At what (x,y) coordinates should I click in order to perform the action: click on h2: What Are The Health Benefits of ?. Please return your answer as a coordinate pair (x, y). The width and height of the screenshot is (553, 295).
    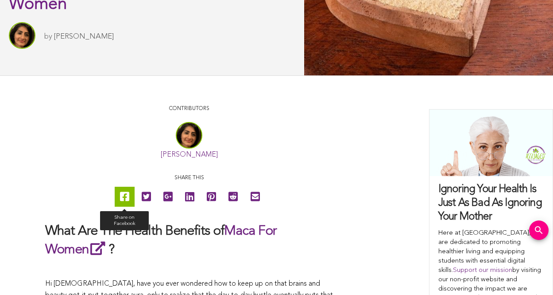
    Looking at the image, I should click on (189, 240).